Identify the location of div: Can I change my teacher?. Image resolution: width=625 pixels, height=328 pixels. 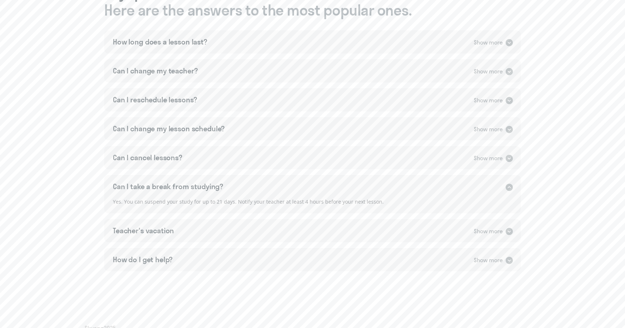
(155, 71).